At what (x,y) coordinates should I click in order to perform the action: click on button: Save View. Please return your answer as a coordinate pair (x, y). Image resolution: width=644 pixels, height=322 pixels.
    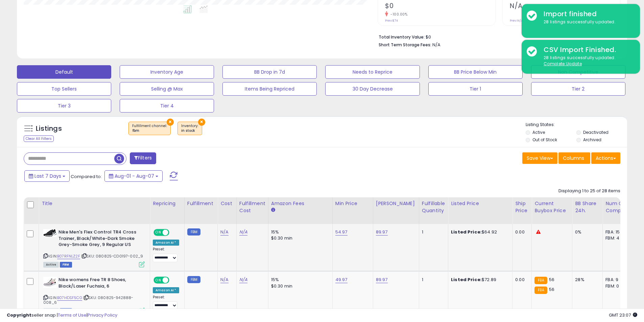
    Looking at the image, I should click on (540, 158).